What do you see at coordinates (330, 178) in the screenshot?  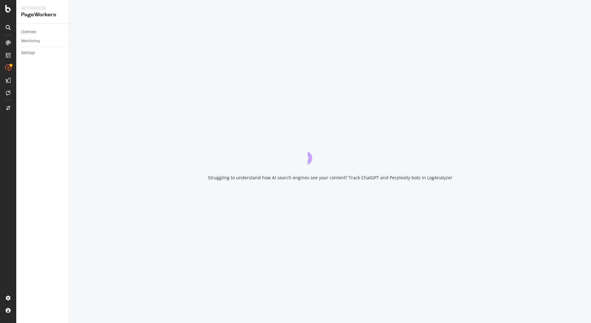 I see `div: Struggling to understand how AI search engines see your content? Track ChatGPT and Perplexity bot...` at bounding box center [330, 178].